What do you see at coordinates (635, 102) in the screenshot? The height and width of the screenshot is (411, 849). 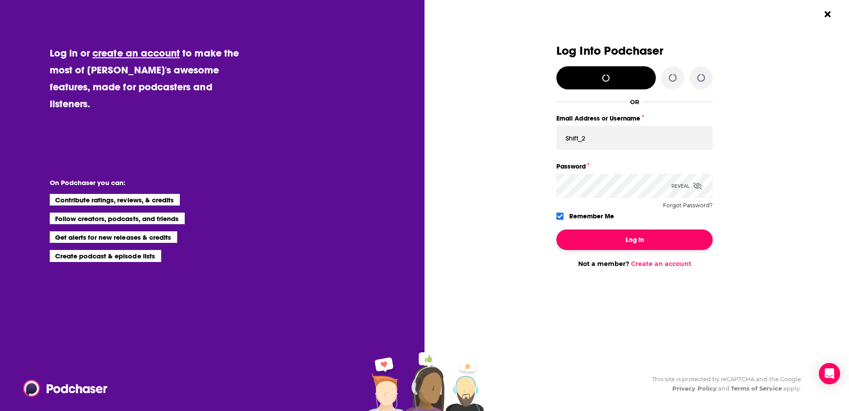 I see `div: OR` at bounding box center [635, 102].